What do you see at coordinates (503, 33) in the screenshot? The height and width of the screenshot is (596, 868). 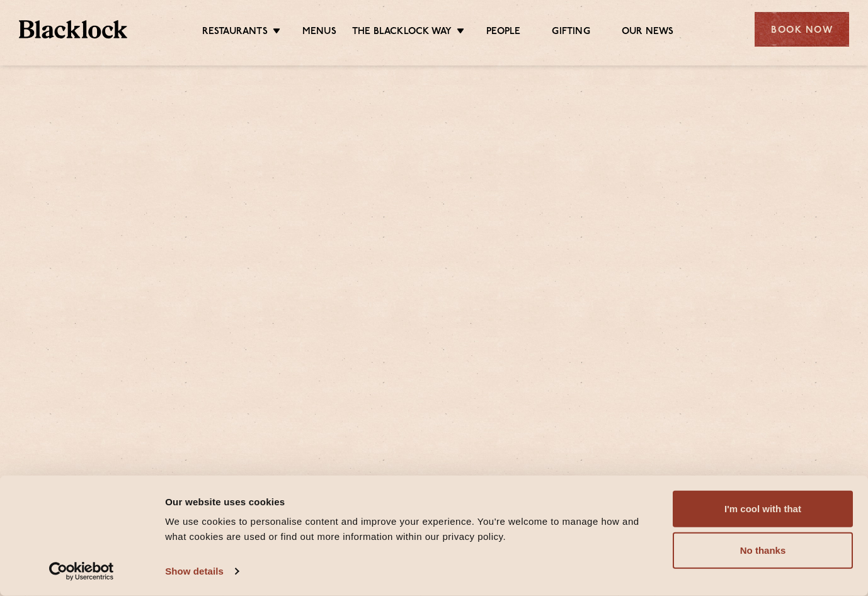 I see `a: People` at bounding box center [503, 33].